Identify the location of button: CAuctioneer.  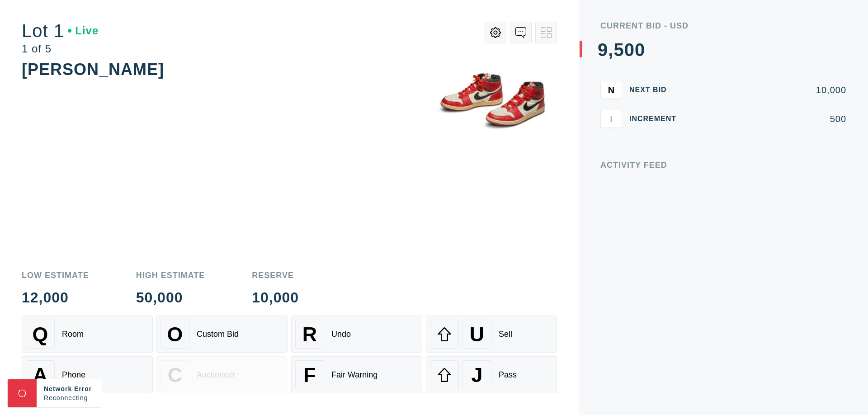
(222, 375).